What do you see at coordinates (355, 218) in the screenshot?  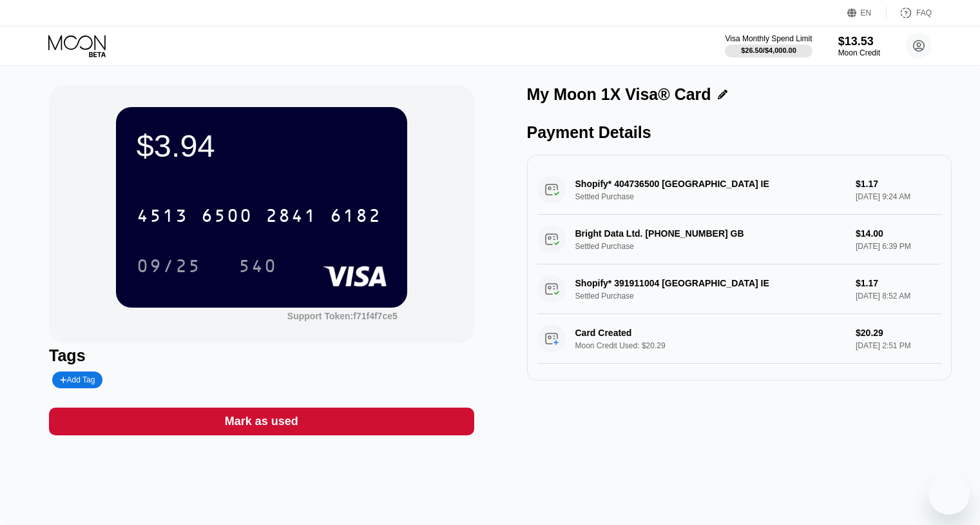 I see `div: 6182` at bounding box center [355, 218].